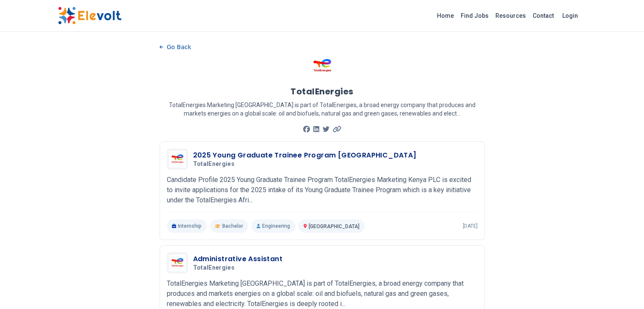 This screenshot has width=644, height=309. I want to click on div: Chat Widget, so click(623, 289).